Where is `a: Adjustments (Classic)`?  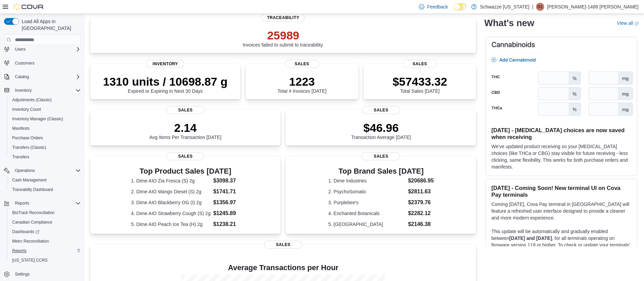
a: Adjustments (Classic) is located at coordinates (32, 100).